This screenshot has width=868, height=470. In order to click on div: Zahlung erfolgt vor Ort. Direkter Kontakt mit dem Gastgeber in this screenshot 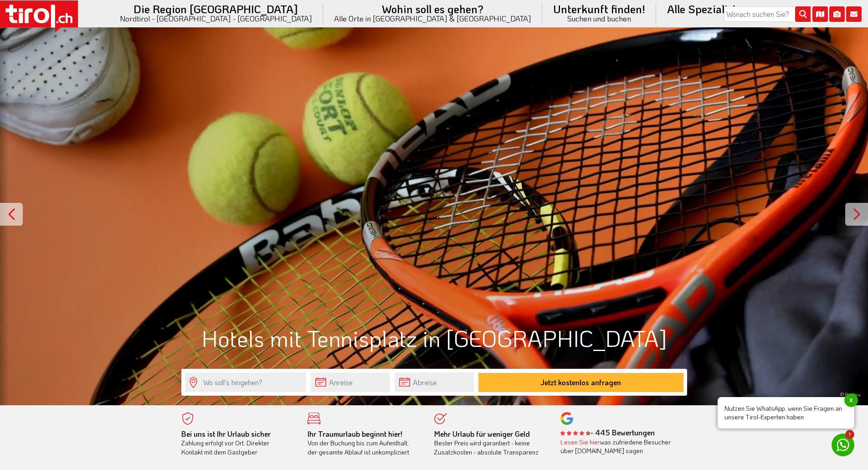, I will do `click(238, 443)`.